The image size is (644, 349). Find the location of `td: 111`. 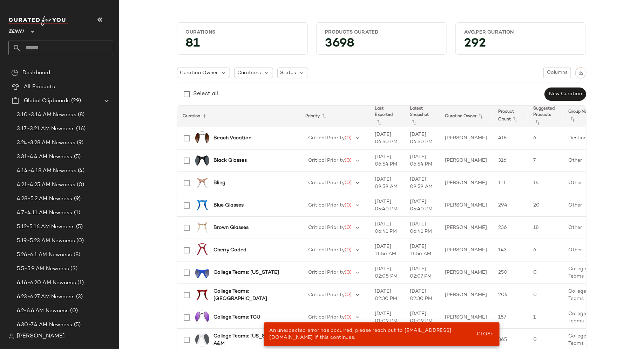

td: 111 is located at coordinates (510, 183).